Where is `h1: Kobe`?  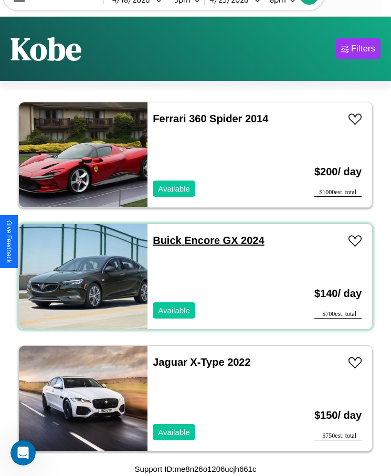 h1: Kobe is located at coordinates (46, 49).